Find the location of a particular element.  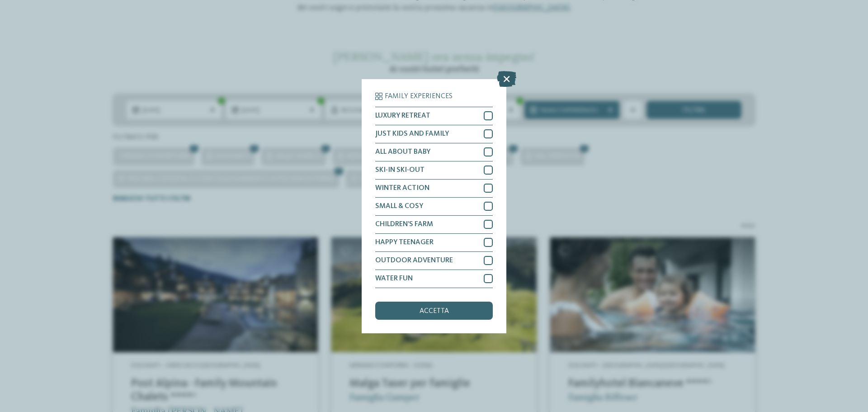

span: WINTER ACTION is located at coordinates (402, 188).